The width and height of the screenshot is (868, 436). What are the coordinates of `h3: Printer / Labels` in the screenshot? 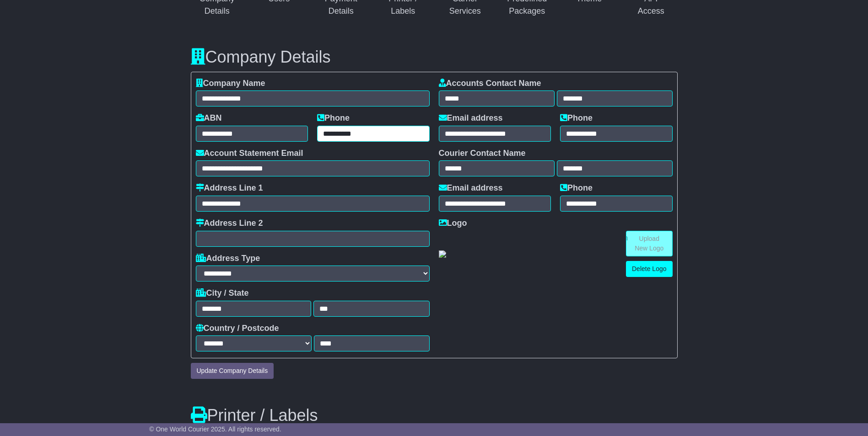 It's located at (434, 416).